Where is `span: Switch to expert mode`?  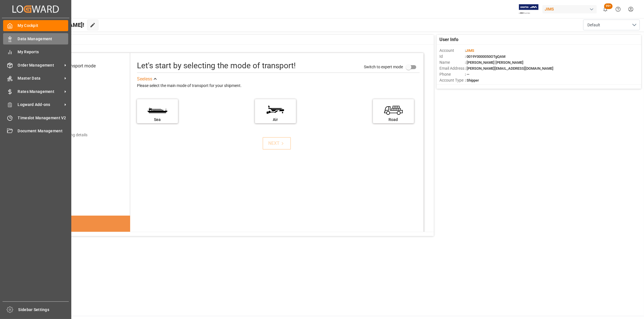
span: Switch to expert mode is located at coordinates (384, 67).